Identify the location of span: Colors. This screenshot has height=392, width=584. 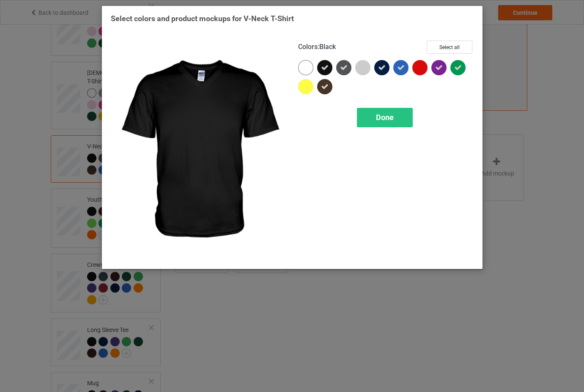
(308, 47).